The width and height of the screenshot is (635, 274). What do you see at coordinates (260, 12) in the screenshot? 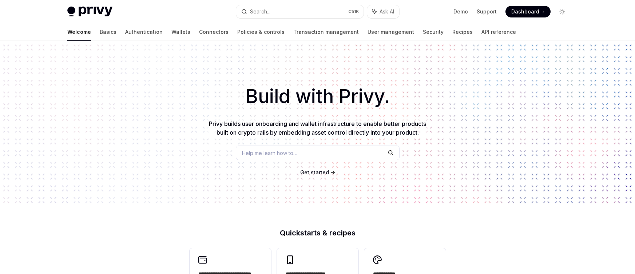
I see `div: Search...` at bounding box center [260, 12].